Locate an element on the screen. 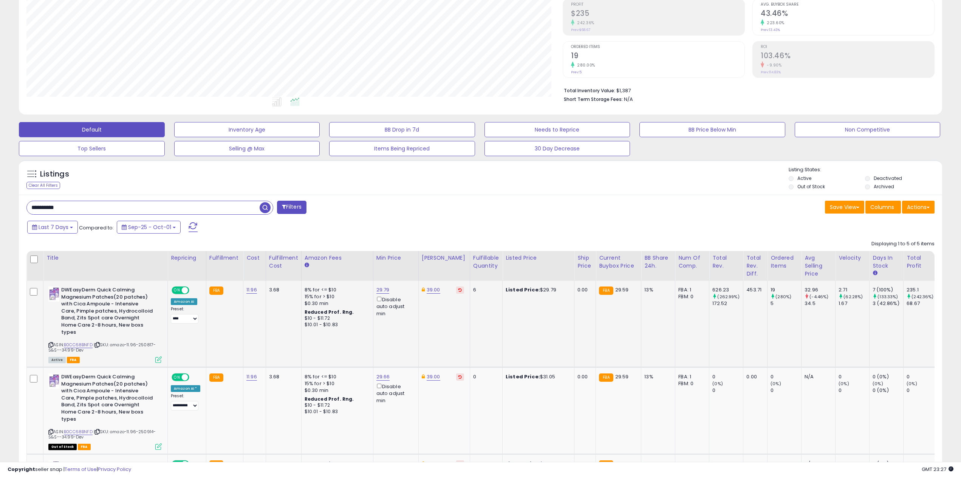  div: 68.67 is located at coordinates (921, 303).